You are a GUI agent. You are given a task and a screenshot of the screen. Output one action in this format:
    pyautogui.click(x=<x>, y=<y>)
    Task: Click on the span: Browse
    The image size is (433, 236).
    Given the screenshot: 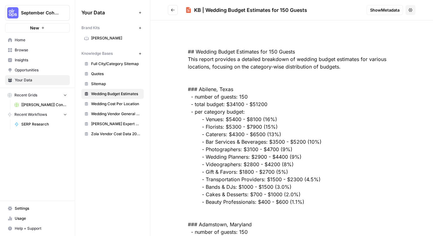 What is the action you would take?
    pyautogui.click(x=41, y=50)
    